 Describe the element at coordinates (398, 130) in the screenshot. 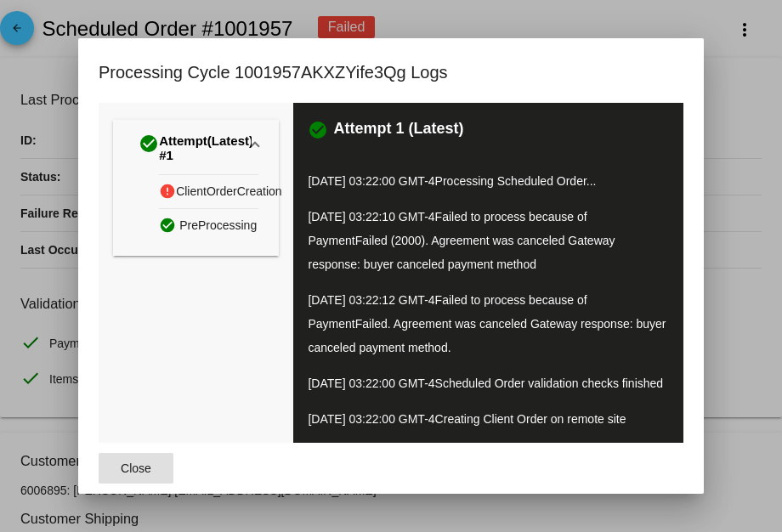

I see `h3: Attempt 1 (Latest)` at that location.